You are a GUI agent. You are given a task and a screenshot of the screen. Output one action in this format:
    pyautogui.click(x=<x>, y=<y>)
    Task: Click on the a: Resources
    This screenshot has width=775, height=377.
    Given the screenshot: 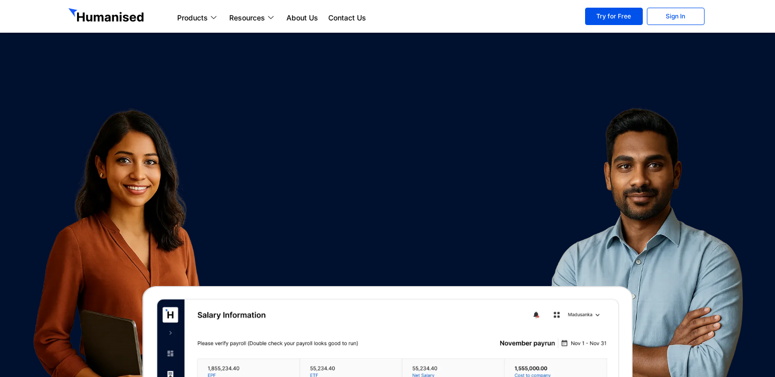 What is the action you would take?
    pyautogui.click(x=253, y=18)
    